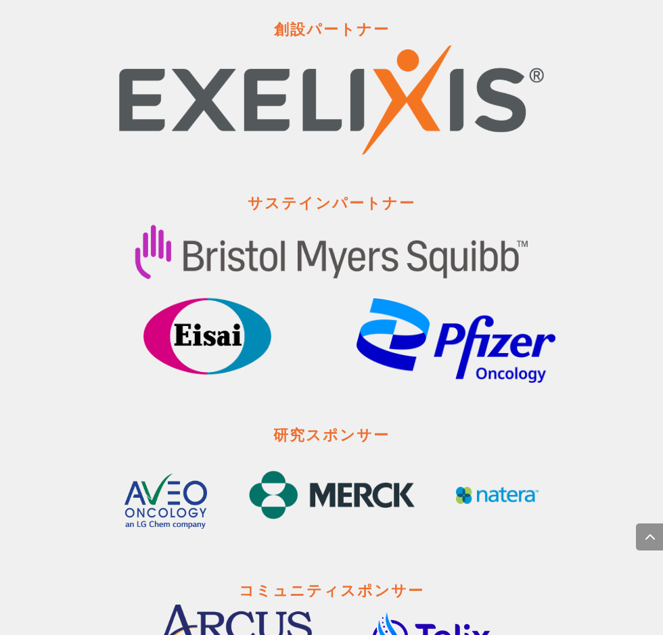  I want to click on img: Exelixis_Logo_RGB_2023, so click(331, 100).